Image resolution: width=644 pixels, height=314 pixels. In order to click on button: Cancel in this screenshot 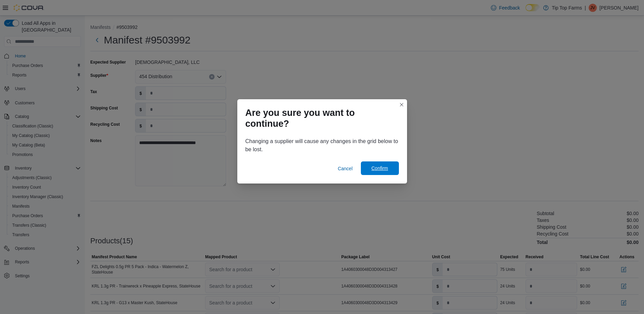, I will do `click(345, 169)`.